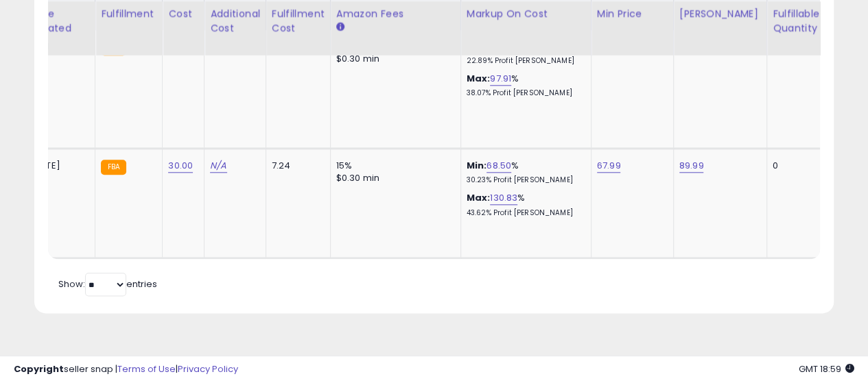  I want to click on a: 89.99, so click(692, 166).